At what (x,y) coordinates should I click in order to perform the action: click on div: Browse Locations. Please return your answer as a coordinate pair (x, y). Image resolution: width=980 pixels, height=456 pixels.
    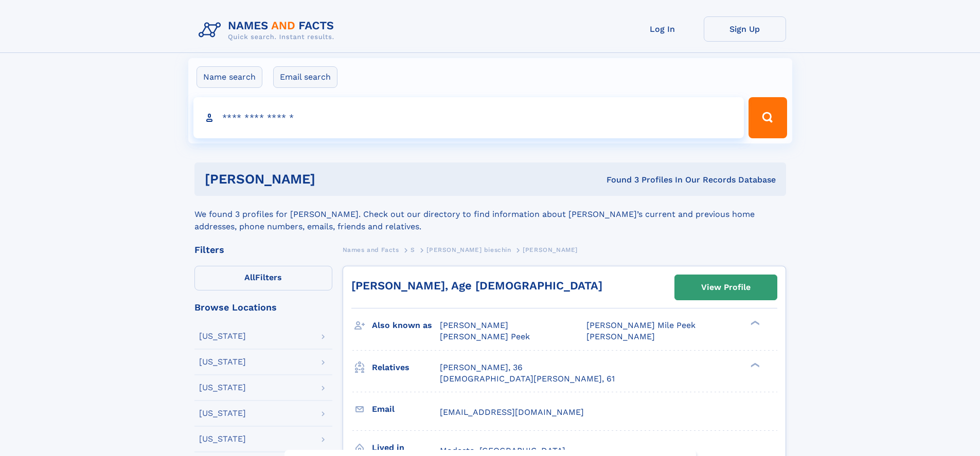
    Looking at the image, I should click on (263, 307).